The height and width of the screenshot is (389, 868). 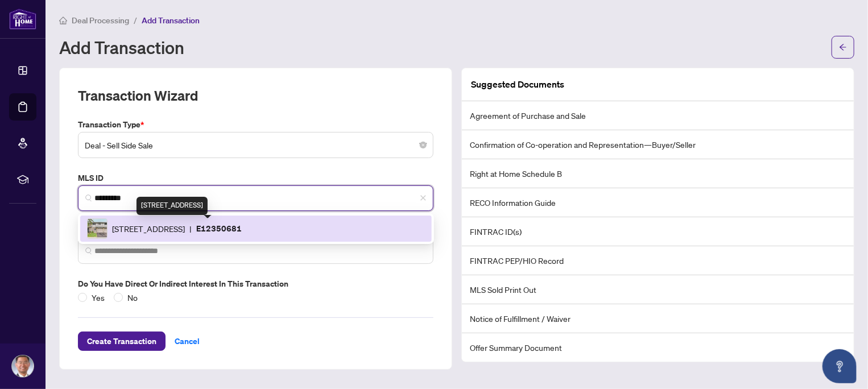 I want to click on span: close-circle, so click(x=423, y=145).